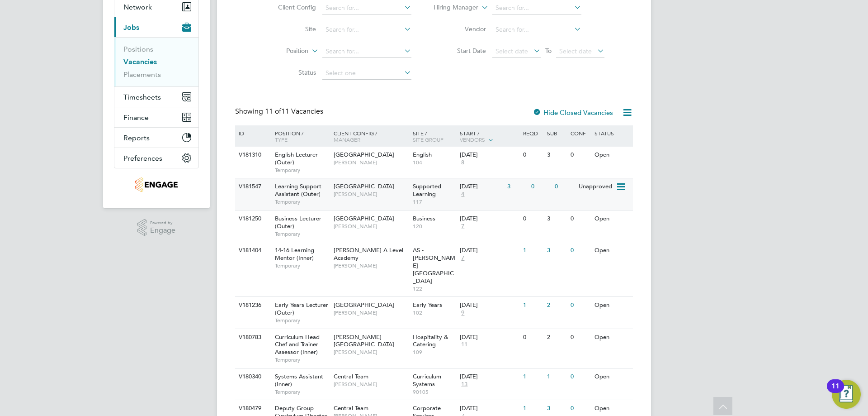 Image resolution: width=868 pixels, height=416 pixels. I want to click on span: To, so click(548, 51).